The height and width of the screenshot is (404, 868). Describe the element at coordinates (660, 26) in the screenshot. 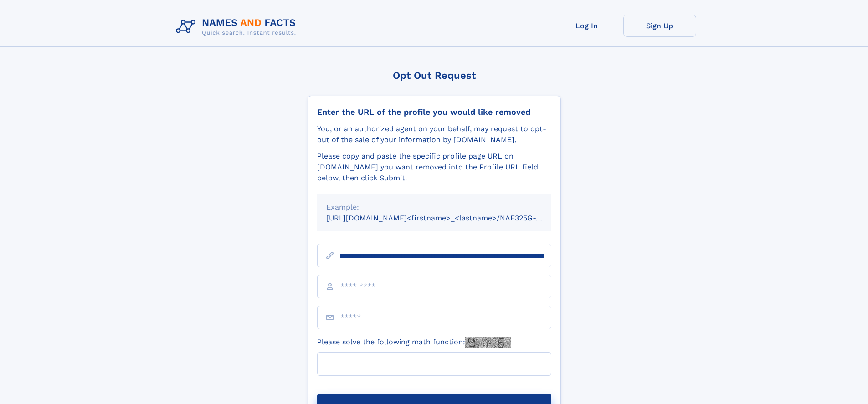

I see `a: Sign Up` at that location.